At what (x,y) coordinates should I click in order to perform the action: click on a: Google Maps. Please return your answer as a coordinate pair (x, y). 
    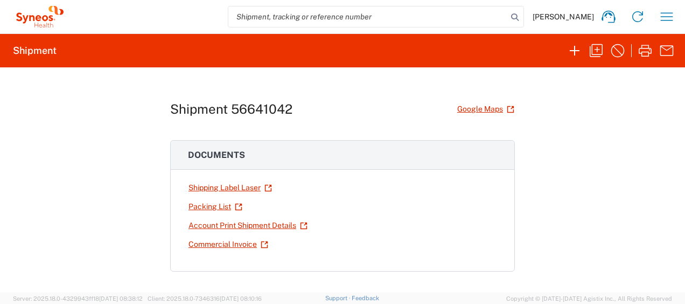
    Looking at the image, I should click on (486, 109).